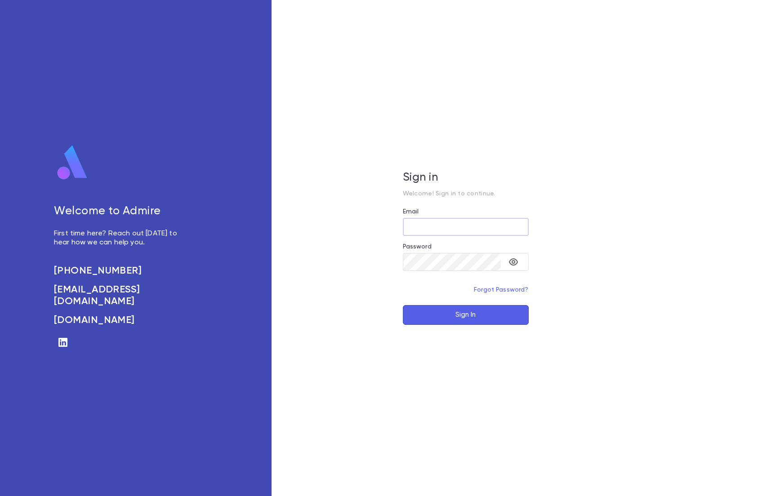 This screenshot has height=496, width=776. I want to click on button: Sign In, so click(466, 315).